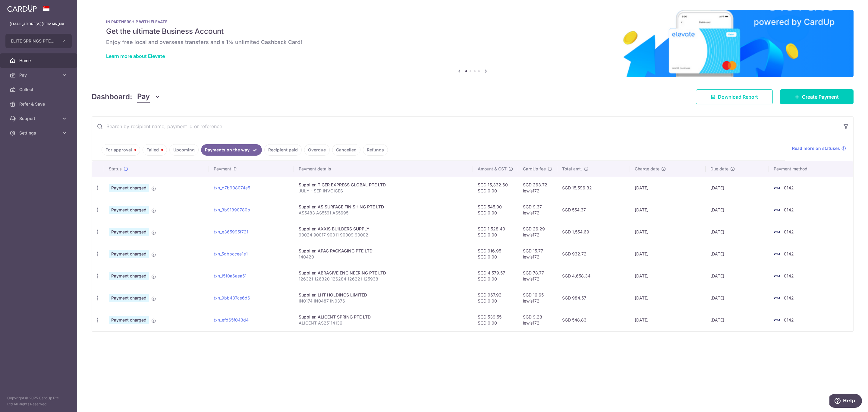 This screenshot has height=412, width=868. Describe the element at coordinates (232, 150) in the screenshot. I see `a: Payments on the way` at that location.